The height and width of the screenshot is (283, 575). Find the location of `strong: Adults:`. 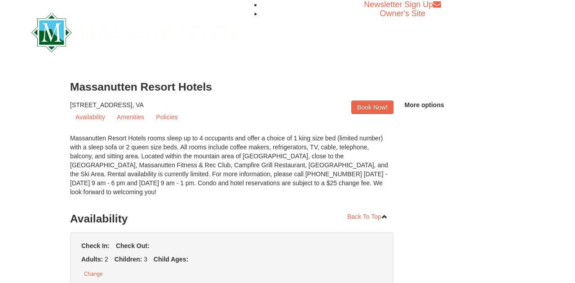

strong: Adults: is located at coordinates (92, 260).